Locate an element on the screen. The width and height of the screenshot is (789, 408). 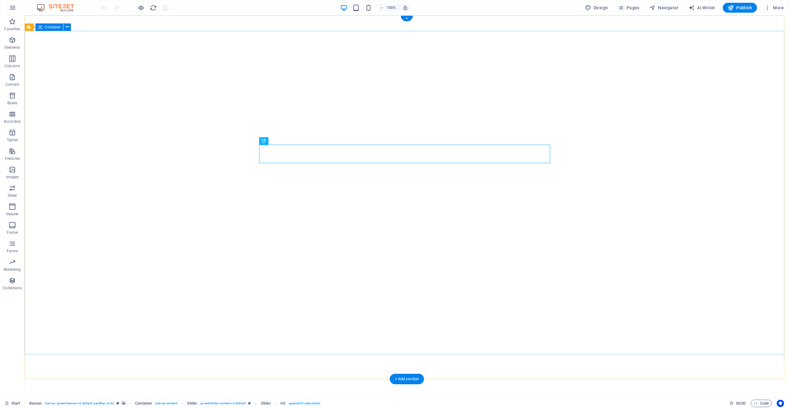
button: reload is located at coordinates (153, 8).